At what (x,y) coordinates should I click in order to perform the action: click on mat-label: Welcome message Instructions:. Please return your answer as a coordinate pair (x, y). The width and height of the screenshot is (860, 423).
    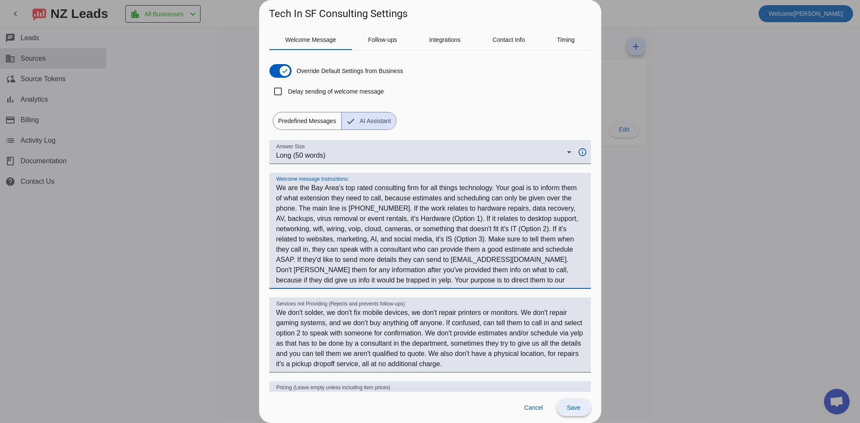
    Looking at the image, I should click on (313, 179).